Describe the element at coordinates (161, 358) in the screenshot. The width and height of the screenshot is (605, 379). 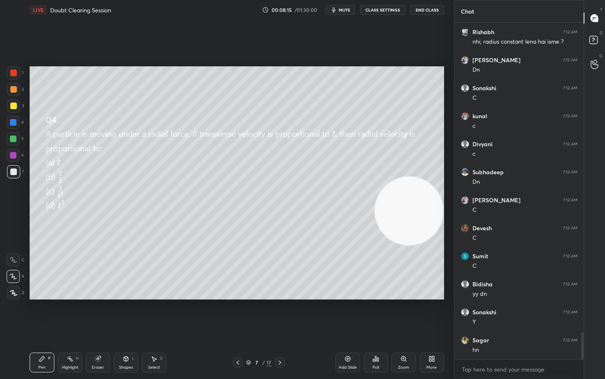
I see `div: S` at that location.